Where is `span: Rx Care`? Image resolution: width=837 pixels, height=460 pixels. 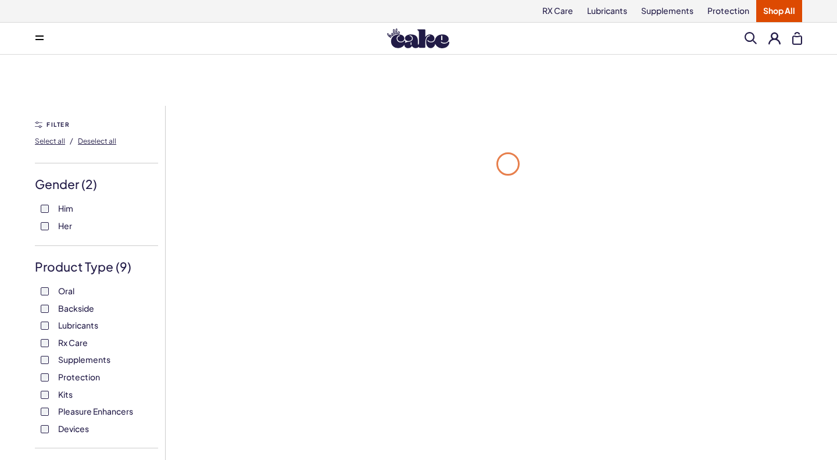
span: Rx Care is located at coordinates (73, 342).